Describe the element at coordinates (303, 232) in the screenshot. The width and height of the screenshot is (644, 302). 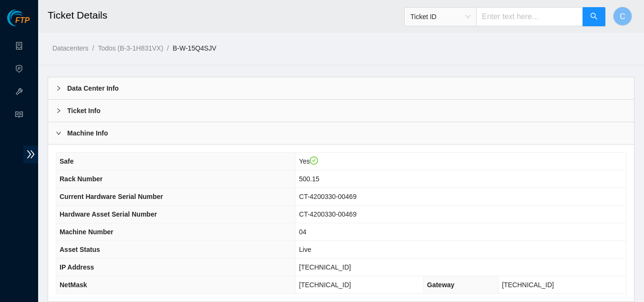
I see `span: 04` at that location.